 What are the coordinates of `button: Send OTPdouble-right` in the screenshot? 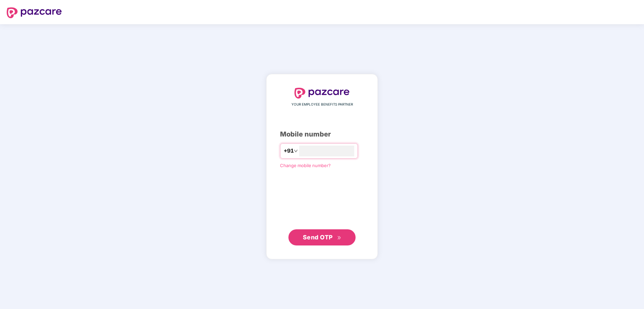 It's located at (322, 237).